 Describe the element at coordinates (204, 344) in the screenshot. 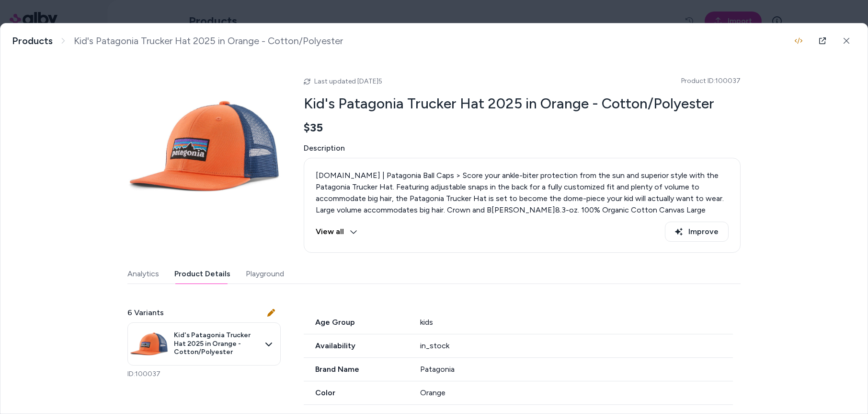

I see `button: Kid's Patagonia Trucker Hat 2025 in Orange - Cotton/Polyester` at that location.